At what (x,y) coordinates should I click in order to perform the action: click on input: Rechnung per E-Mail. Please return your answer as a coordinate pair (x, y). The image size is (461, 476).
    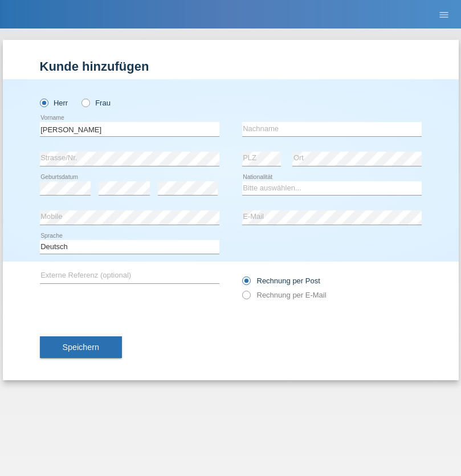
    Looking at the image, I should click on (246, 297).